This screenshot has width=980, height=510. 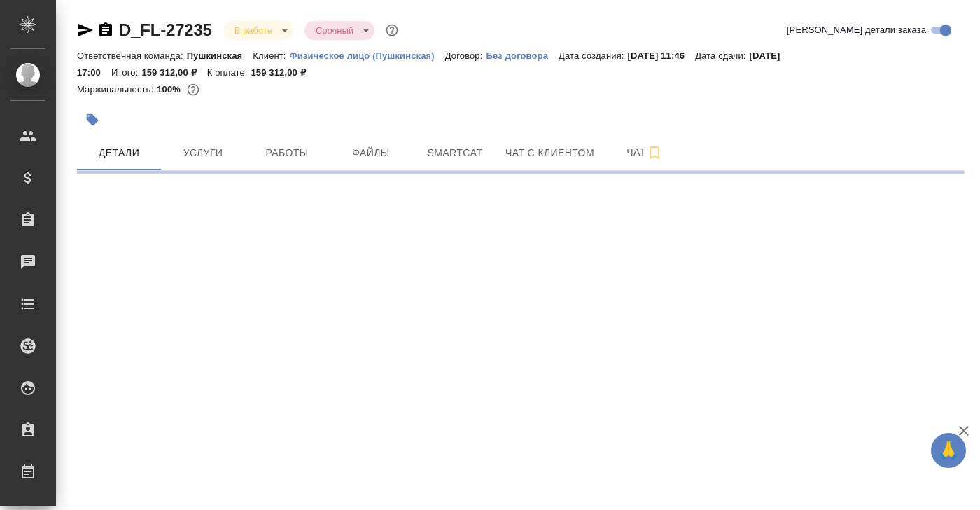 What do you see at coordinates (253, 30) in the screenshot?
I see `button: В работе` at bounding box center [253, 30].